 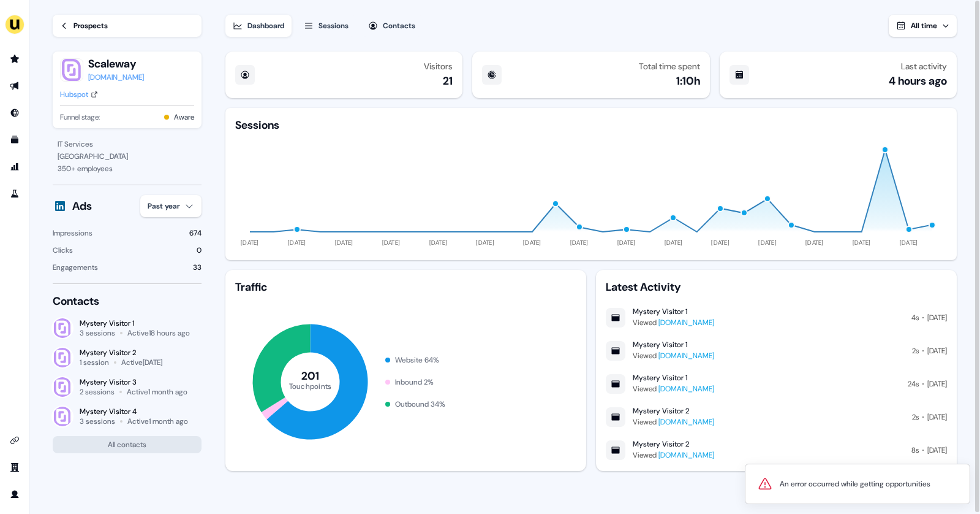 I want to click on div: 4 hours ago, so click(x=918, y=81).